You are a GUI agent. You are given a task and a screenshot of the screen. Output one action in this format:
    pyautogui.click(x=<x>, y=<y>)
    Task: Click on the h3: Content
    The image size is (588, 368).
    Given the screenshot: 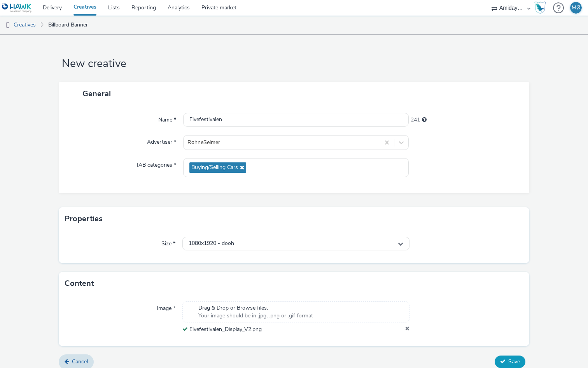 What is the action you would take?
    pyautogui.click(x=79, y=283)
    